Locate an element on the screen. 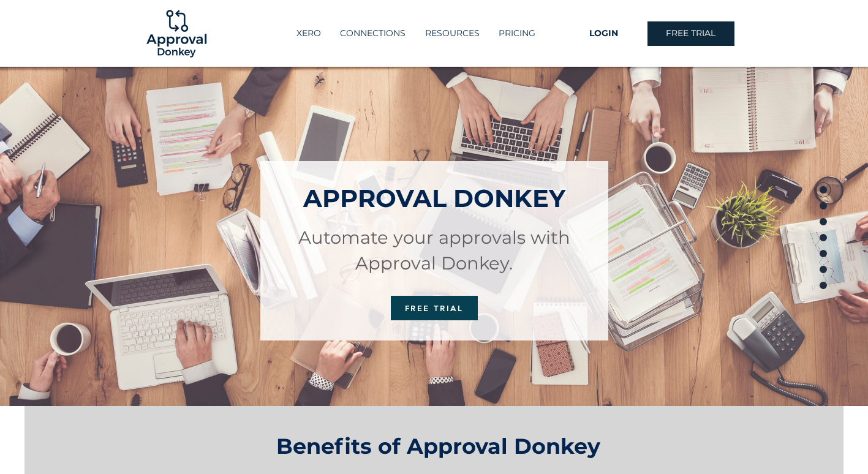 This screenshot has height=474, width=868. p: RESOURCES is located at coordinates (452, 33).